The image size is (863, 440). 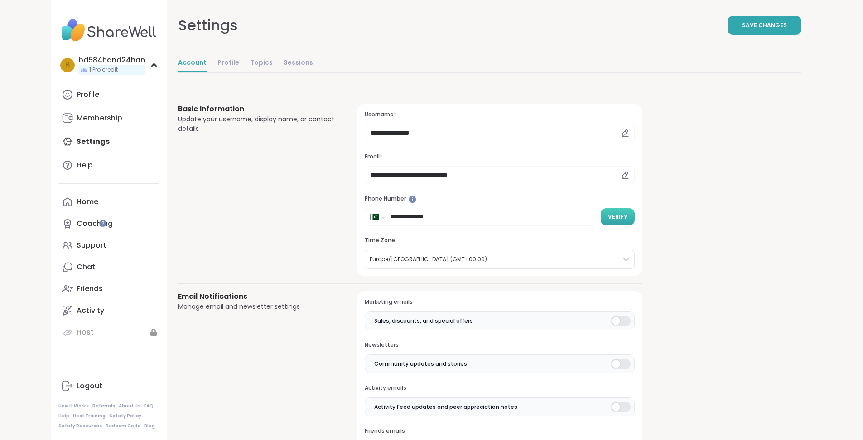 What do you see at coordinates (257, 307) in the screenshot?
I see `div: Manage email and newsletter settings` at bounding box center [257, 307].